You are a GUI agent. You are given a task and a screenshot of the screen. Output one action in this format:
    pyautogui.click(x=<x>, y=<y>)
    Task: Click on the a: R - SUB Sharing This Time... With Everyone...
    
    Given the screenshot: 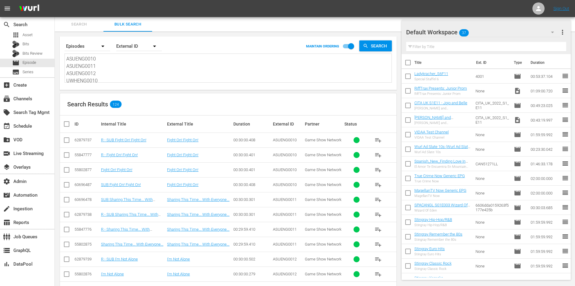 What is the action you would take?
    pyautogui.click(x=131, y=217)
    